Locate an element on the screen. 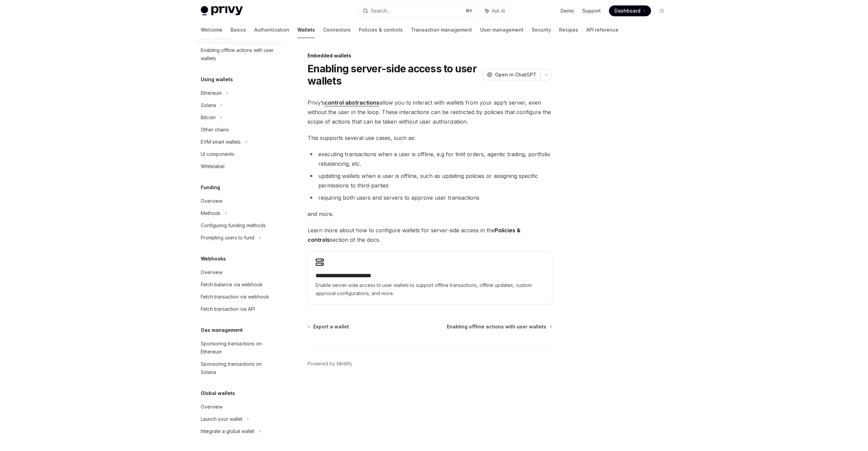  a: Policies & controls is located at coordinates (381, 30).